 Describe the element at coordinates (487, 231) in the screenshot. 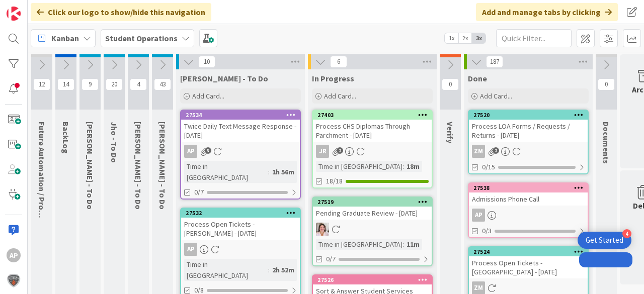

I see `span: 0/3` at that location.